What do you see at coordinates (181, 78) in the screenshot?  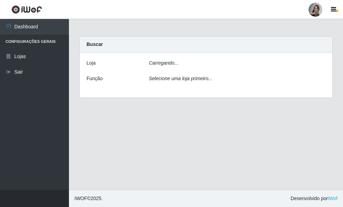 I see `i: Selecione uma loja primeiro...` at bounding box center [181, 78].